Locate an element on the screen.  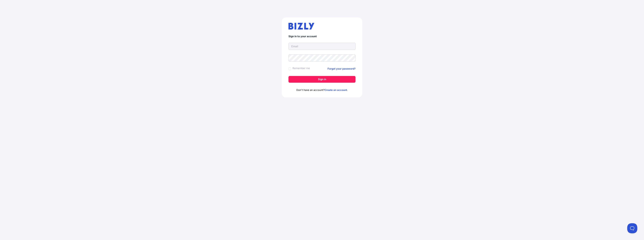
img: bizly_logo.svg is located at coordinates (301, 26).